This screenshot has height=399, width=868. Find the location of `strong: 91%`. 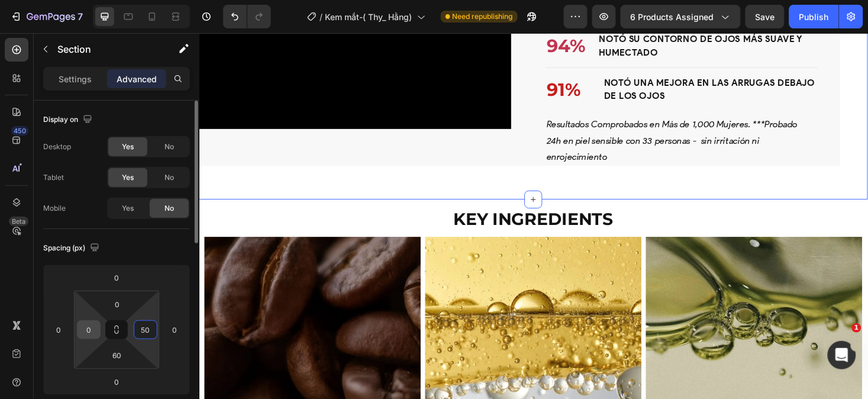

strong: 91% is located at coordinates (388, 59).